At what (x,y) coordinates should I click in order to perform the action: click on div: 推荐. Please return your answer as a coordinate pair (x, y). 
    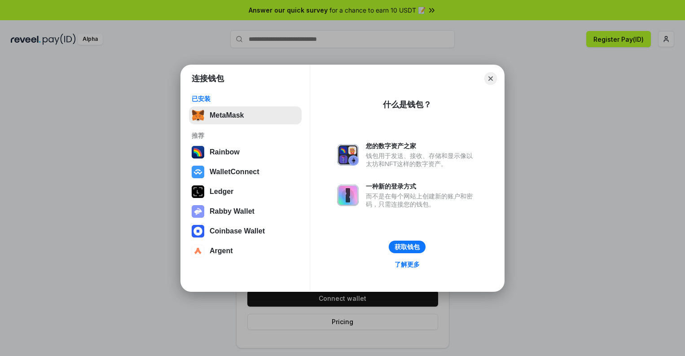
    Looking at the image, I should click on (245, 136).